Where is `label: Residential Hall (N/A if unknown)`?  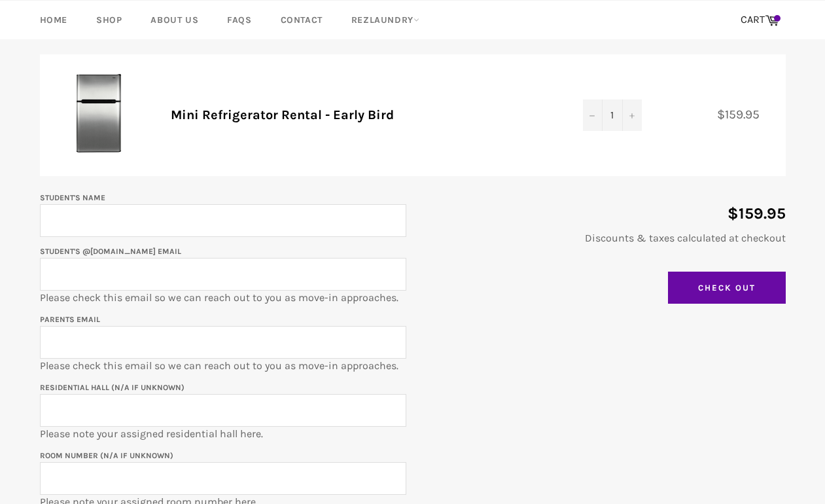 label: Residential Hall (N/A if unknown) is located at coordinates (112, 387).